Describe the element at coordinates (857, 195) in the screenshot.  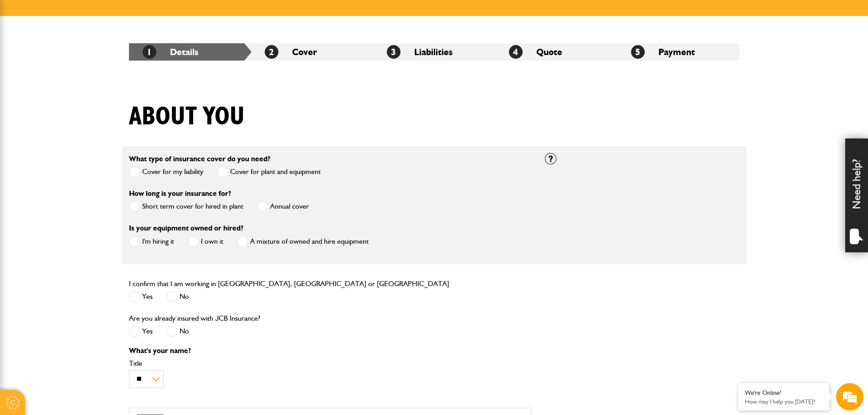
I see `div: Need help?` at that location.